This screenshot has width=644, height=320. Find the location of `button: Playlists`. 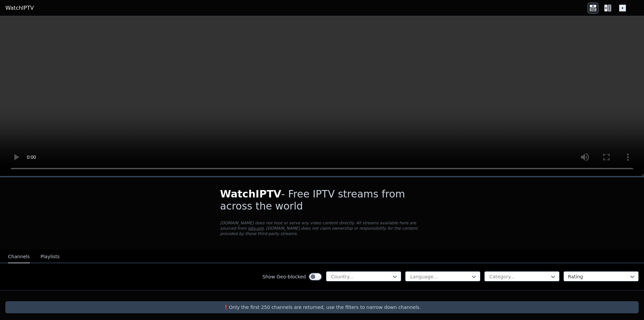

button: Playlists is located at coordinates (50, 257).